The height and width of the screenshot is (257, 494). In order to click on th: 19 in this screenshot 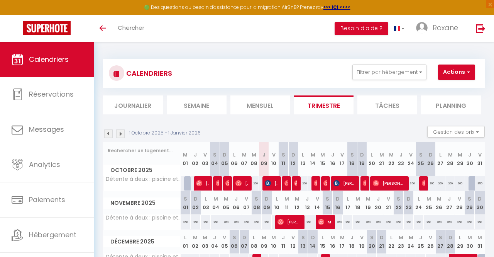, I will do `click(362, 241)`.